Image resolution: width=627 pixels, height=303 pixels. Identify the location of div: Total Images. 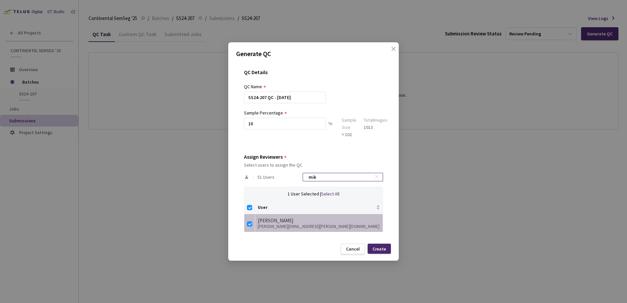
(375, 120).